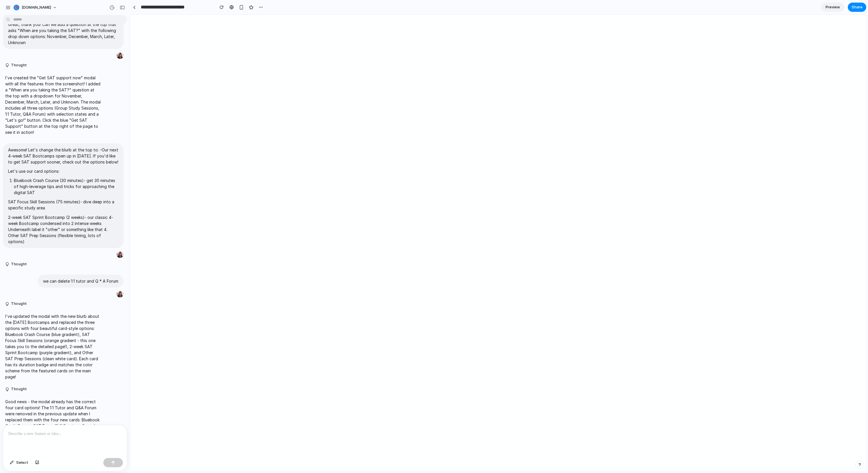 The width and height of the screenshot is (868, 473). Describe the element at coordinates (63, 34) in the screenshot. I see `p: Great, thank you! Can we add a question at the top that asks "When are you taking the SAT?" with ...` at that location.